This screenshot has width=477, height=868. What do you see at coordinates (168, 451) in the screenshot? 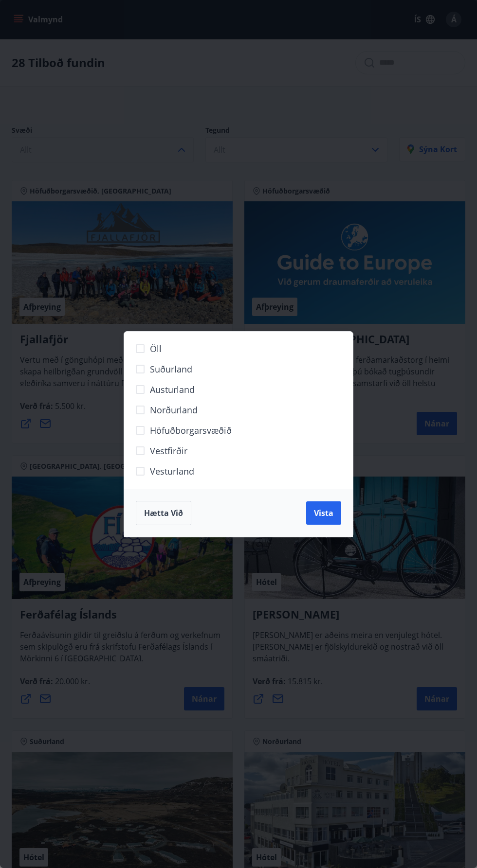
I see `span: Vestfirðir` at bounding box center [168, 451].